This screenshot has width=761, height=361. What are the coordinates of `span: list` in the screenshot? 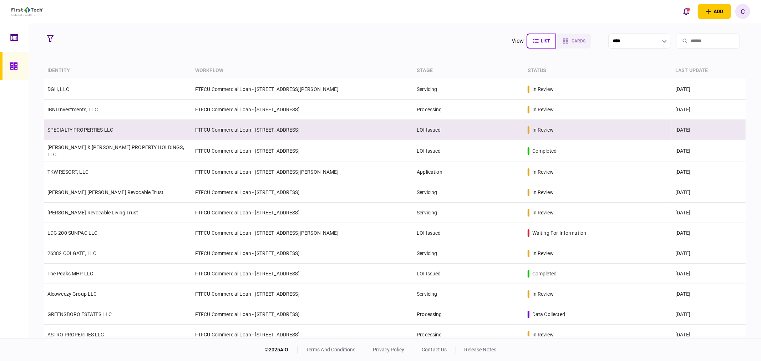 It's located at (545, 41).